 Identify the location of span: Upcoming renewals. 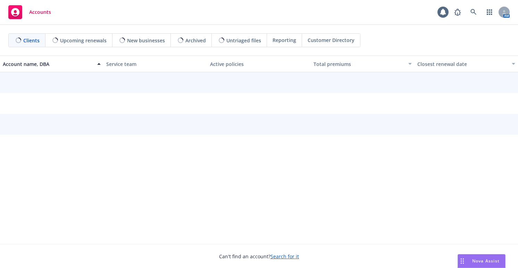
(83, 40).